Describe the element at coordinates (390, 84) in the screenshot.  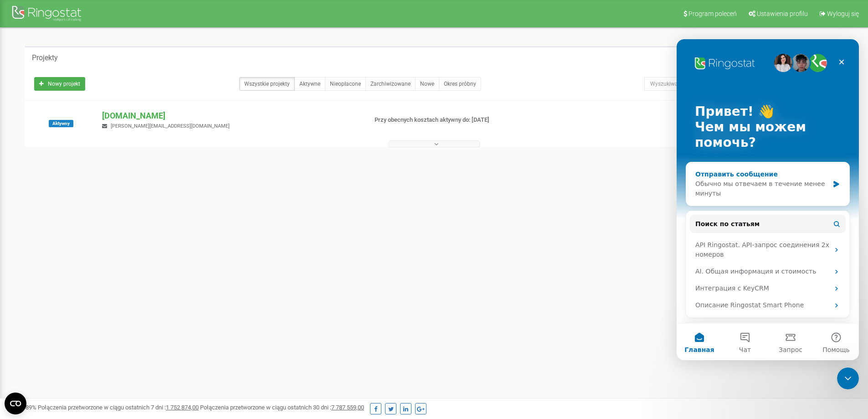
I see `a: Zarchiwizowane` at that location.